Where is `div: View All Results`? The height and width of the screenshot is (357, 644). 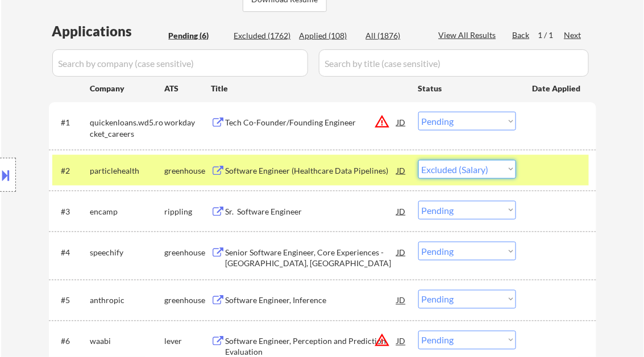
div: View All Results is located at coordinates (469, 35).